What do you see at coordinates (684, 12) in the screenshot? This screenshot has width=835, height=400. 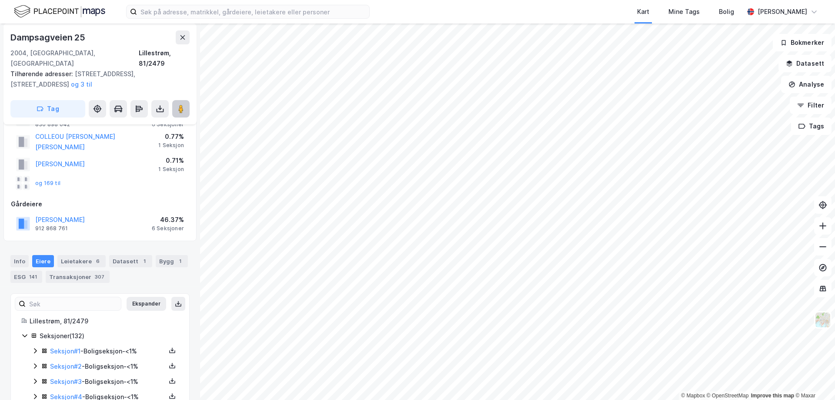 I see `div: Mine Tags` at bounding box center [684, 12].